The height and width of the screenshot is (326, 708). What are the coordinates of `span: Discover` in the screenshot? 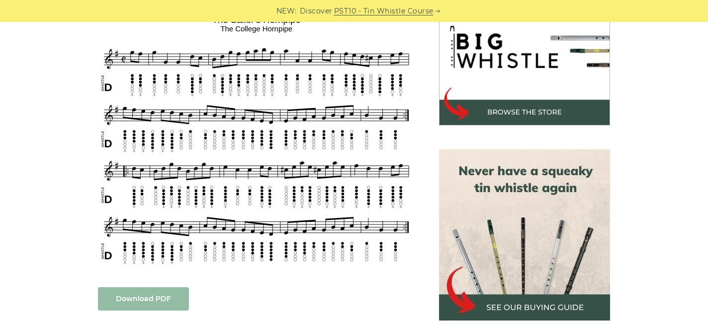 It's located at (316, 11).